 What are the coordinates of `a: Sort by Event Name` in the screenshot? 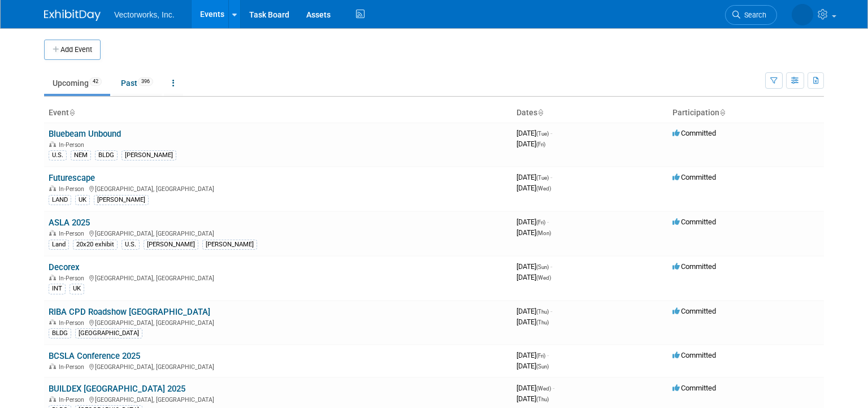 It's located at (72, 112).